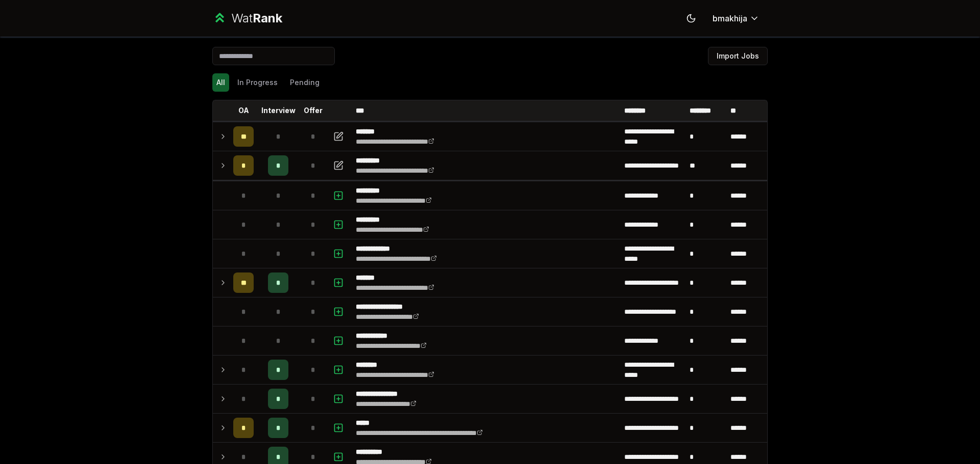 This screenshot has height=464, width=980. I want to click on button: All, so click(221, 82).